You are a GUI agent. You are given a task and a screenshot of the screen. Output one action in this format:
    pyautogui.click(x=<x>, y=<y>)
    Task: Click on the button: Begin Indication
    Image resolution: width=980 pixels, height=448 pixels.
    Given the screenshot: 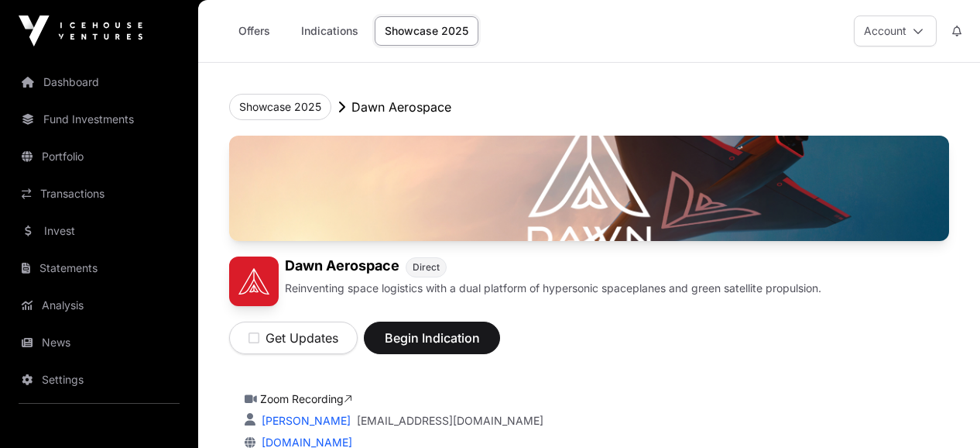 What is the action you would take?
    pyautogui.click(x=432, y=338)
    